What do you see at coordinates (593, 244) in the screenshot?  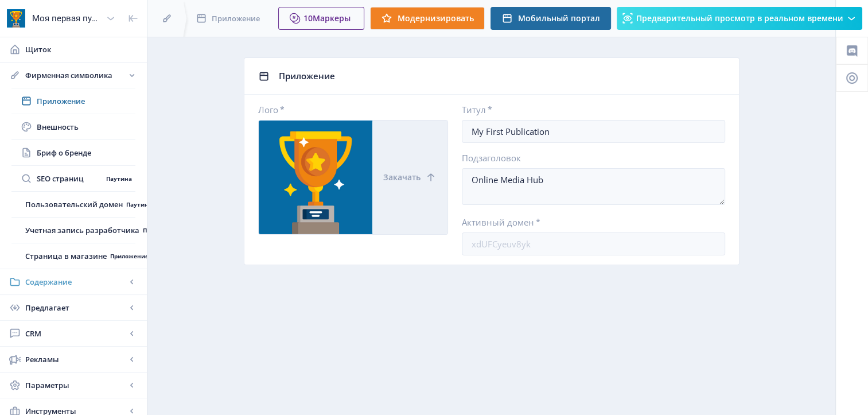 I see `input: Войти в домен` at bounding box center [593, 244].